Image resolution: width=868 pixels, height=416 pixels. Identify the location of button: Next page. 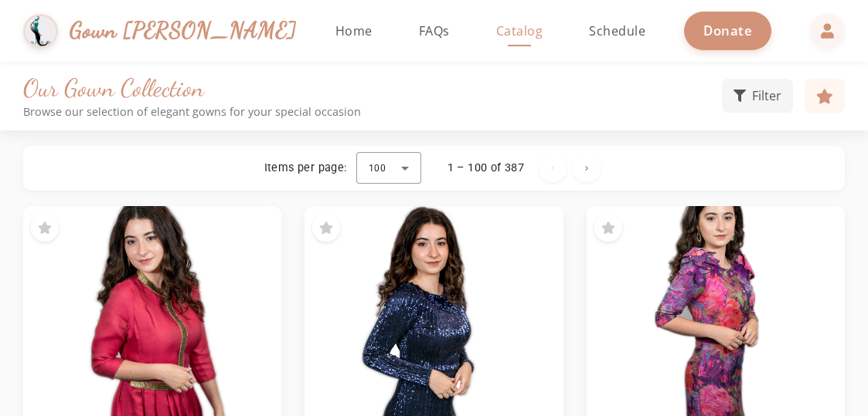
(587, 169).